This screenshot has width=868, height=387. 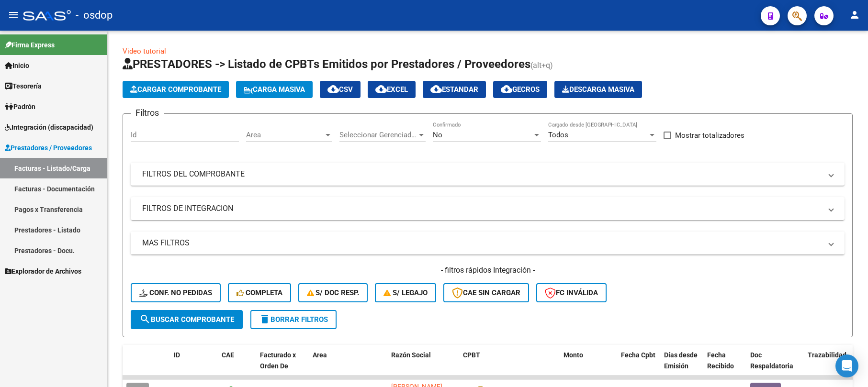 What do you see at coordinates (282, 366) in the screenshot?
I see `datatable-header-cell: Facturado x Orden De` at bounding box center [282, 366].